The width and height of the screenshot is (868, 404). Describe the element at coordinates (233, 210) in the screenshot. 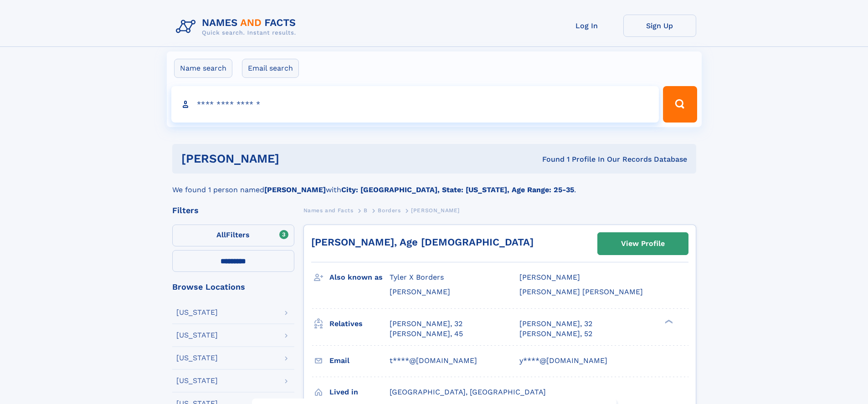

I see `div: Filters` at that location.